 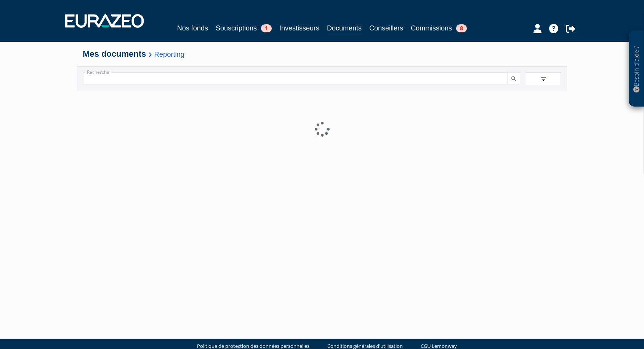 I want to click on a: Documents, so click(x=344, y=29).